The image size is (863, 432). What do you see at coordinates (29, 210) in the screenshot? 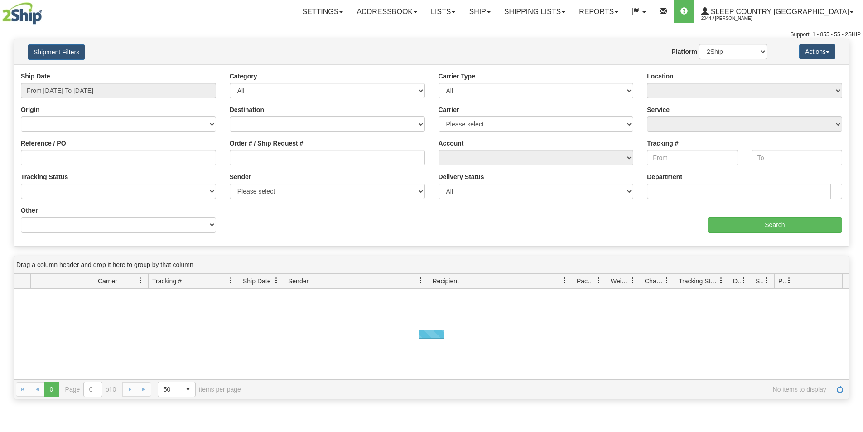
I see `label: Other` at bounding box center [29, 210].